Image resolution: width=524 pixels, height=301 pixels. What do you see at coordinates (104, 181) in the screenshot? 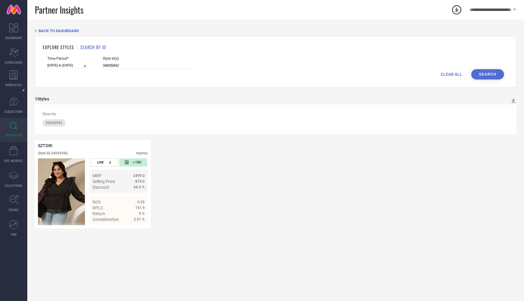
I see `span: Selling Price` at bounding box center [104, 181].